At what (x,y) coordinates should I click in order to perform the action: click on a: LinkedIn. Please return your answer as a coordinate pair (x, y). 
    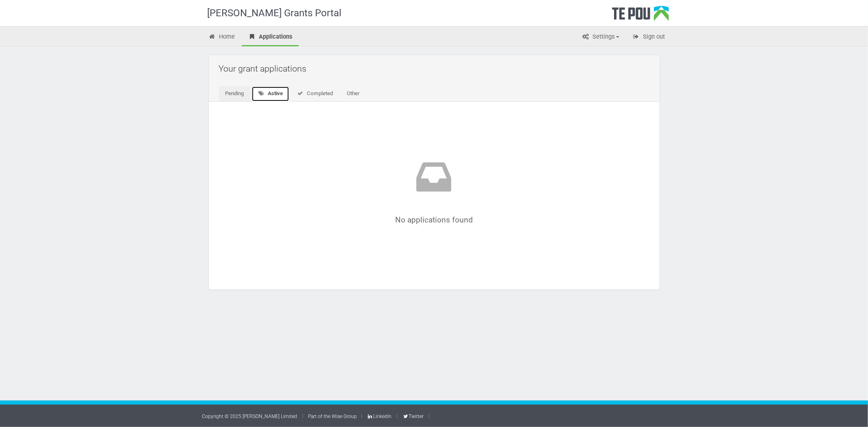
    Looking at the image, I should click on (379, 417).